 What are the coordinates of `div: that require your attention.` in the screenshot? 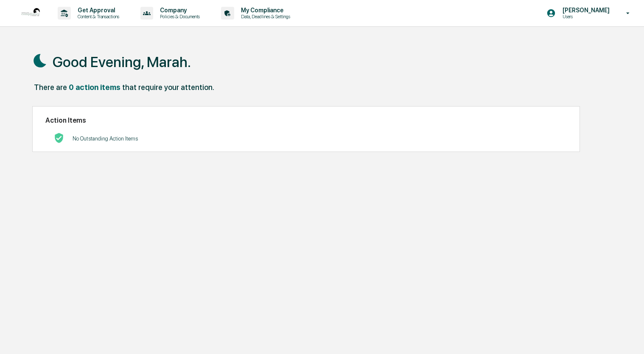 It's located at (168, 87).